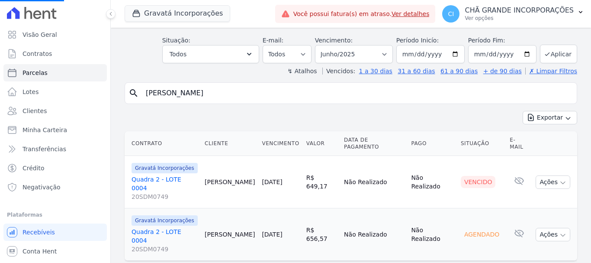 The height and width of the screenshot is (263, 591). What do you see at coordinates (551, 71) in the screenshot?
I see `a: ✗ Limpar Filtros` at bounding box center [551, 71].